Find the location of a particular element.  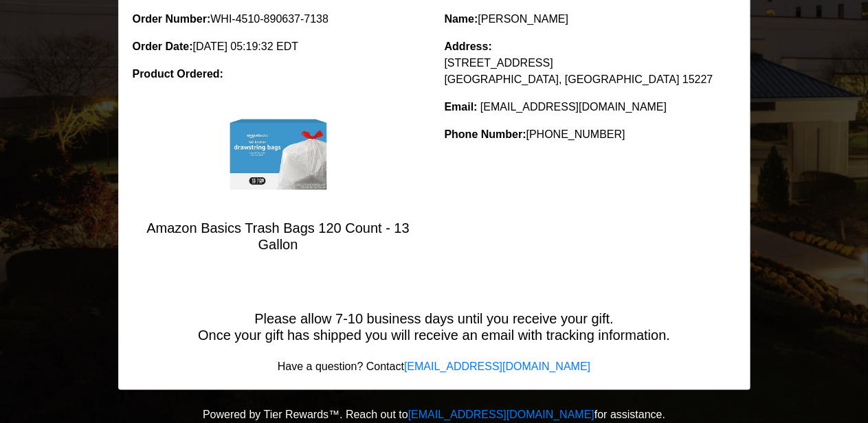

strong: Name: is located at coordinates (461, 19).